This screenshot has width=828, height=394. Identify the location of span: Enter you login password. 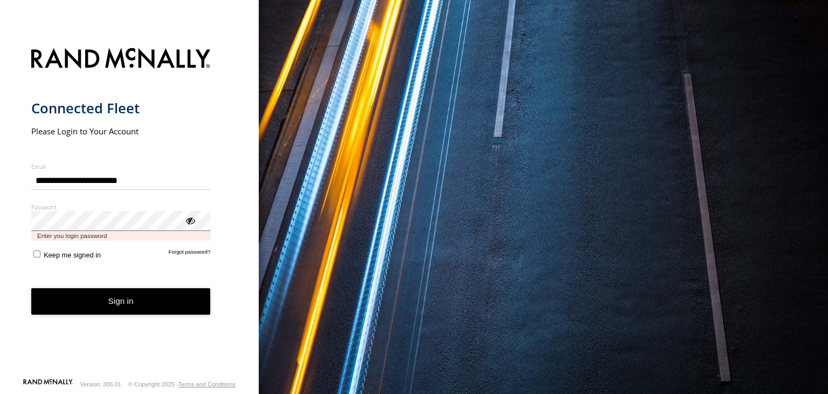
(121, 236).